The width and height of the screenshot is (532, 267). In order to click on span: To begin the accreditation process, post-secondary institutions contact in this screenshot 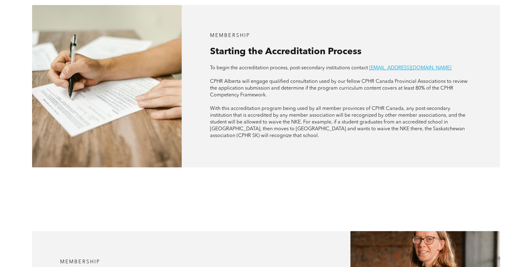, I will do `click(289, 68)`.